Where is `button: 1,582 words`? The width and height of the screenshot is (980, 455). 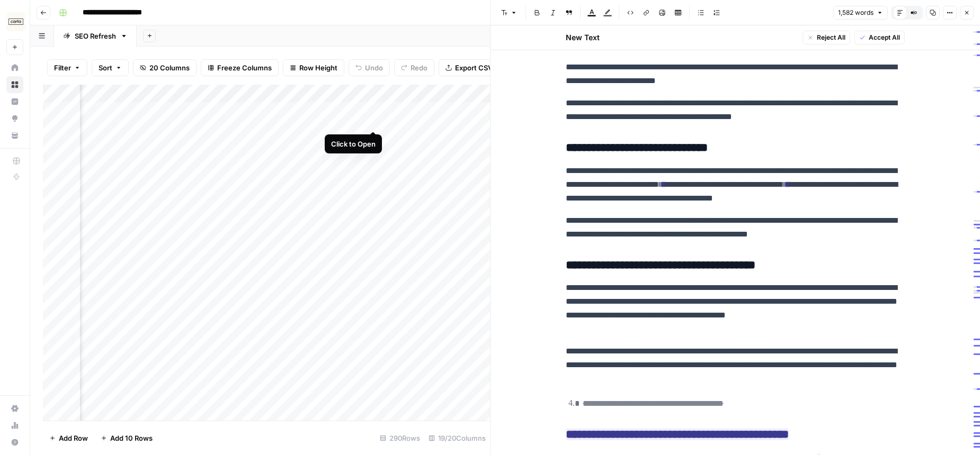
button: 1,582 words is located at coordinates (860, 13).